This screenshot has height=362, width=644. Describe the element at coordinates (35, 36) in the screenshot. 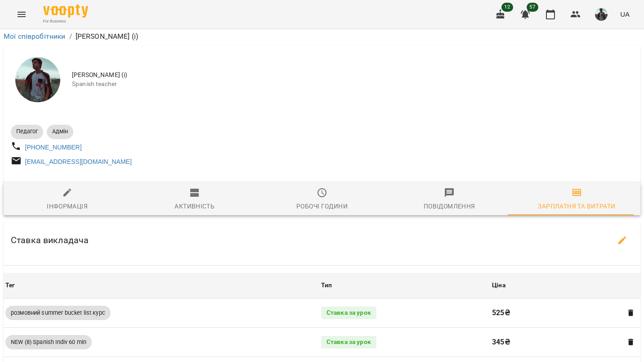

I see `a: Мої співробітники` at that location.